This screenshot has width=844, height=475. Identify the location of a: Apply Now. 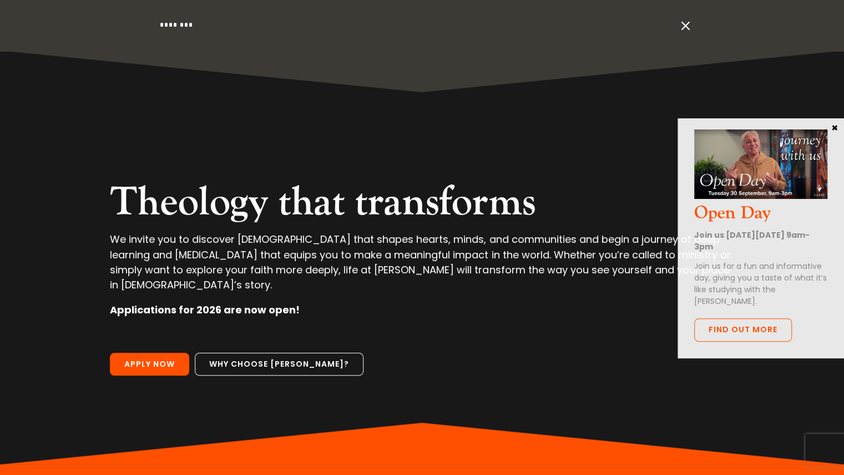
(149, 364).